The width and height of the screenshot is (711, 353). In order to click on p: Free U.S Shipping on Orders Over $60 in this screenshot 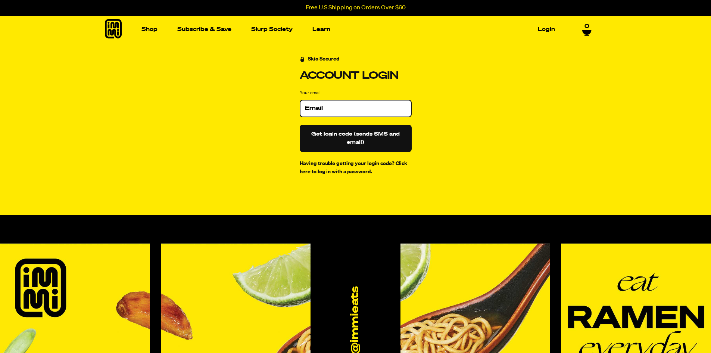, I will do `click(356, 8)`.